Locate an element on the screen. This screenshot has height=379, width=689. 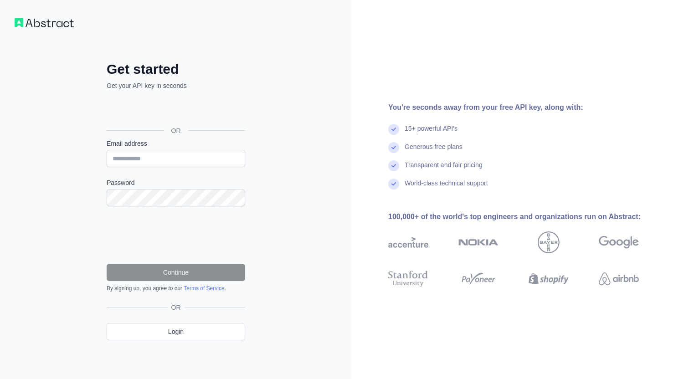
img: google is located at coordinates (619, 242).